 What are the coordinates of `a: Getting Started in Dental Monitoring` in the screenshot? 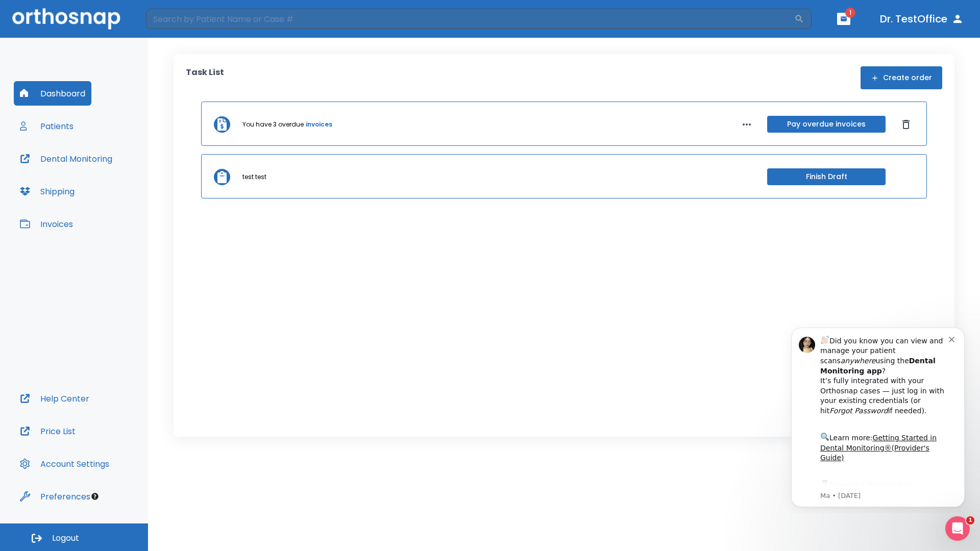 It's located at (103, 124).